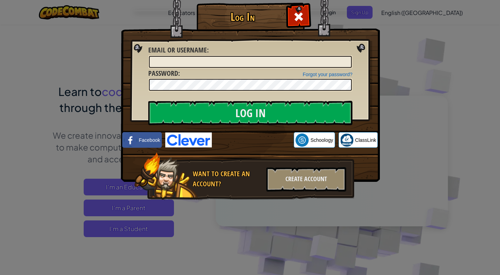 This screenshot has width=500, height=275. Describe the element at coordinates (251, 113) in the screenshot. I see `input: Log In` at that location.